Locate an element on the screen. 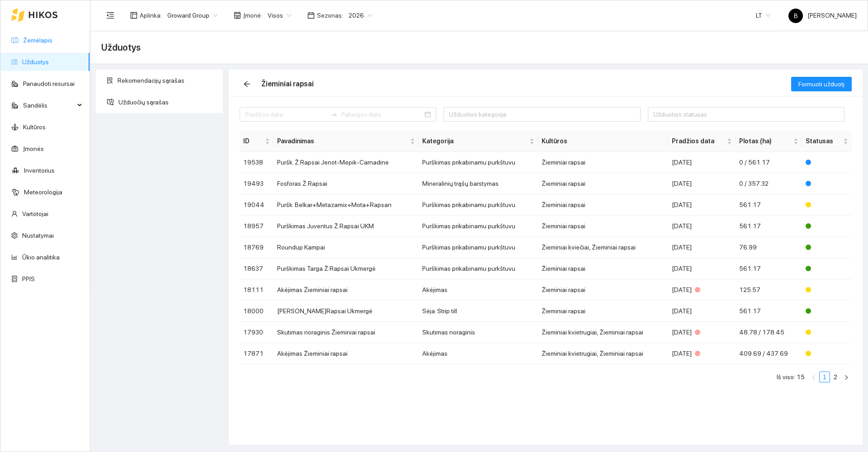 The image size is (868, 452). span: menu-fold is located at coordinates (111, 16).